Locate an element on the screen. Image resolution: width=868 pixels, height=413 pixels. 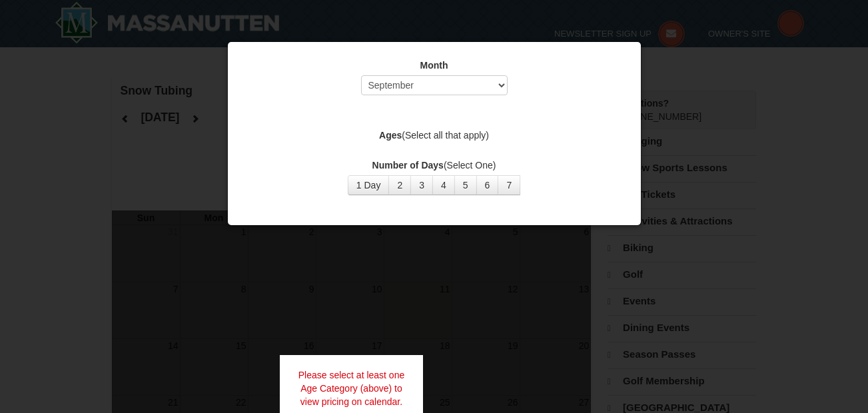
label: (Select all that apply) is located at coordinates (434, 135).